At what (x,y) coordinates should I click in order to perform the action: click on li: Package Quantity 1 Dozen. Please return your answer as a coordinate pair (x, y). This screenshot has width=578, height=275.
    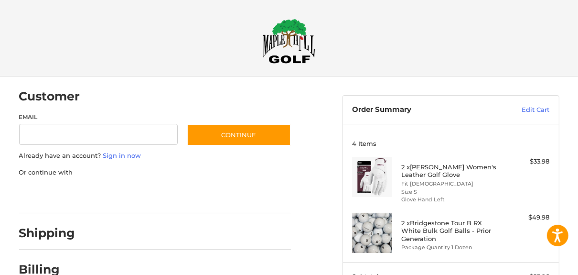
    Looking at the image, I should click on (450, 247).